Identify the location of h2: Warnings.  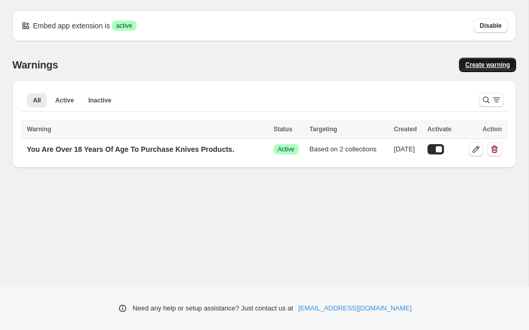
(35, 65).